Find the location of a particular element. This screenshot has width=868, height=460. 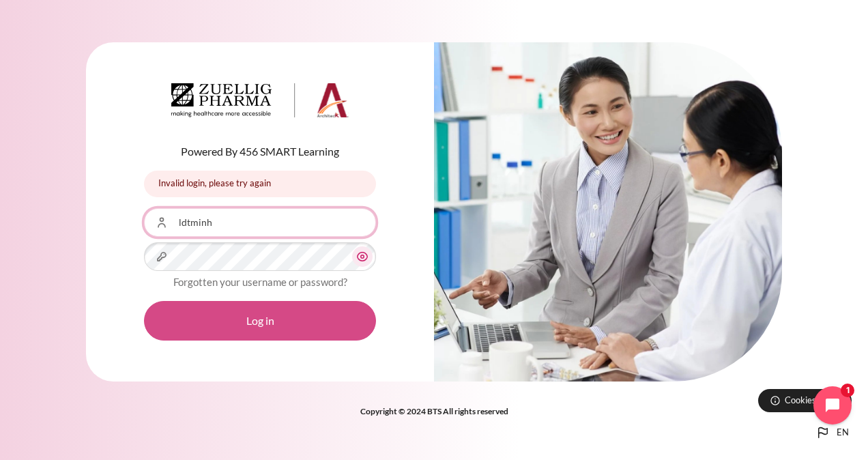

div: Invalid login, please try again is located at coordinates (260, 184).